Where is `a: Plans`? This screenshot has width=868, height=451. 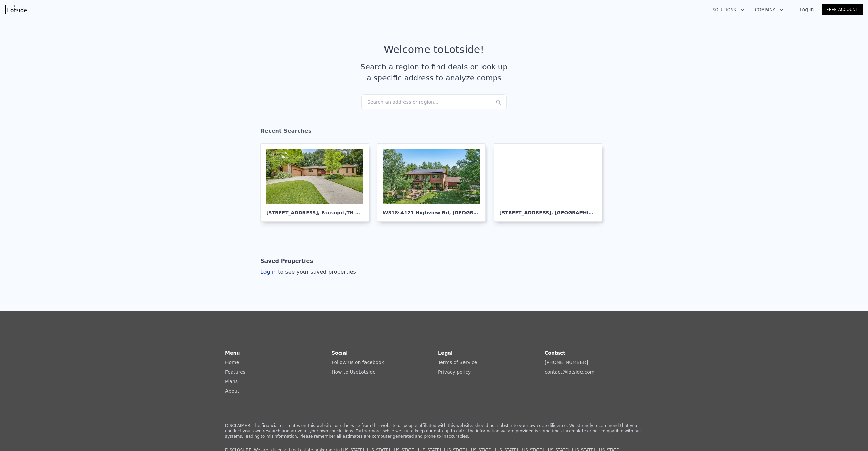
a: Plans is located at coordinates (231, 381).